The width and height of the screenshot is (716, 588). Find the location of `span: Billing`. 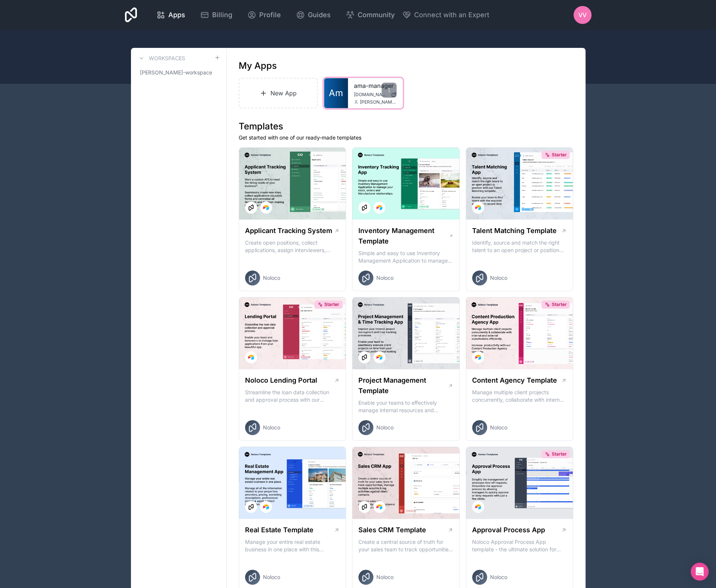

span: Billing is located at coordinates (222, 15).